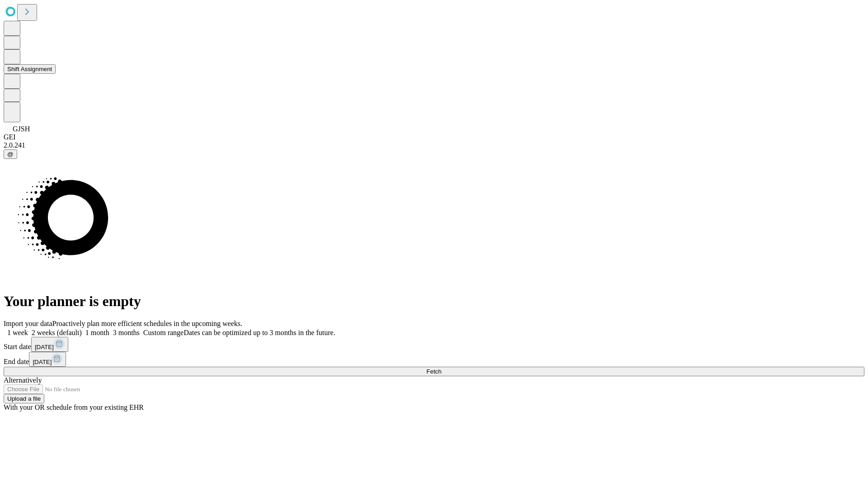  I want to click on span: GJSH, so click(21, 128).